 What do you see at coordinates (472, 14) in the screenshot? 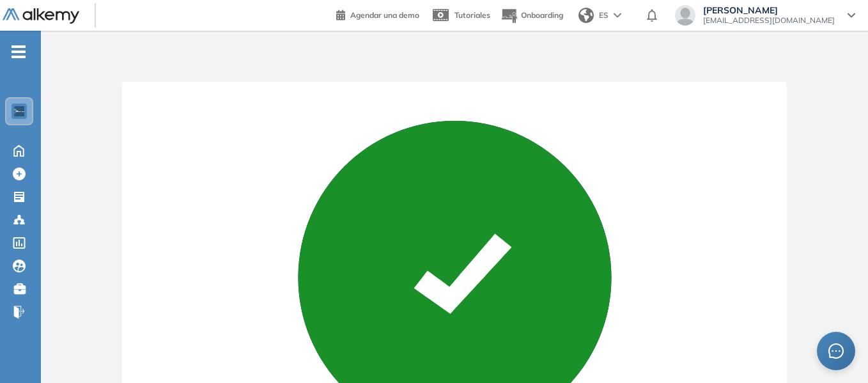
I see `span: Tutoriales` at bounding box center [472, 14].